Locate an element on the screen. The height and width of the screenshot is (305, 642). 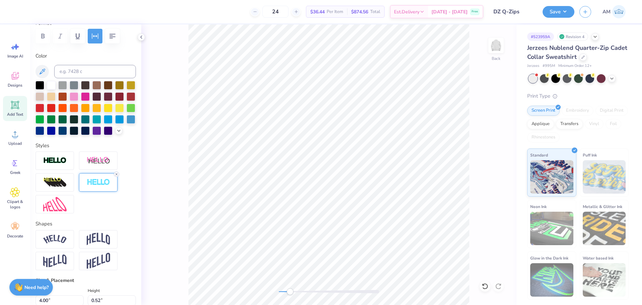
img: Free Distort is located at coordinates (55, 204).